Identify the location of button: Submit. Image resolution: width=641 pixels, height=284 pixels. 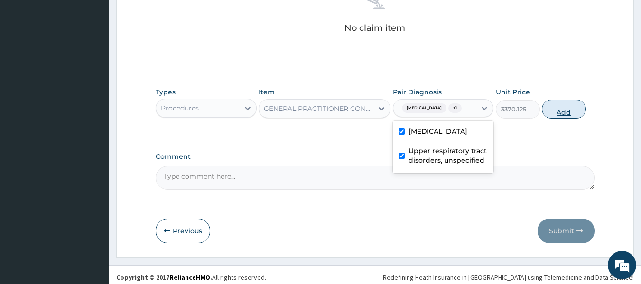
(566, 231).